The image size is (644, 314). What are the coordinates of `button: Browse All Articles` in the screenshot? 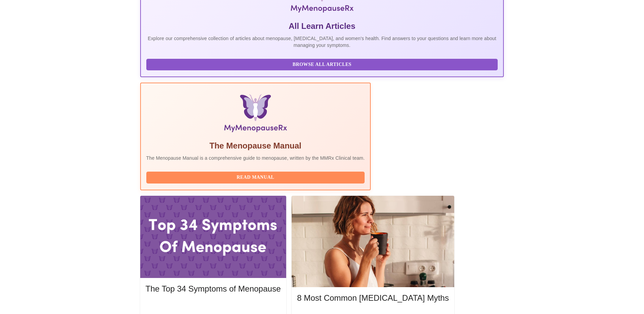 It's located at (322, 65).